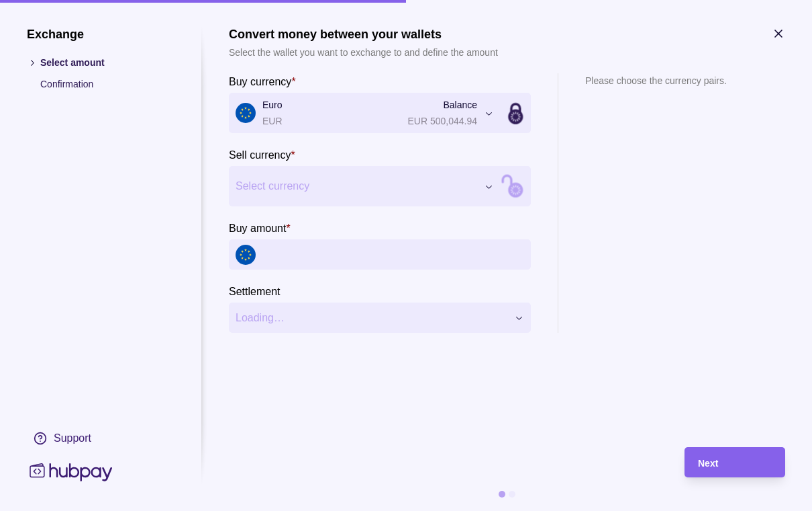  I want to click on span: Next, so click(709, 463).